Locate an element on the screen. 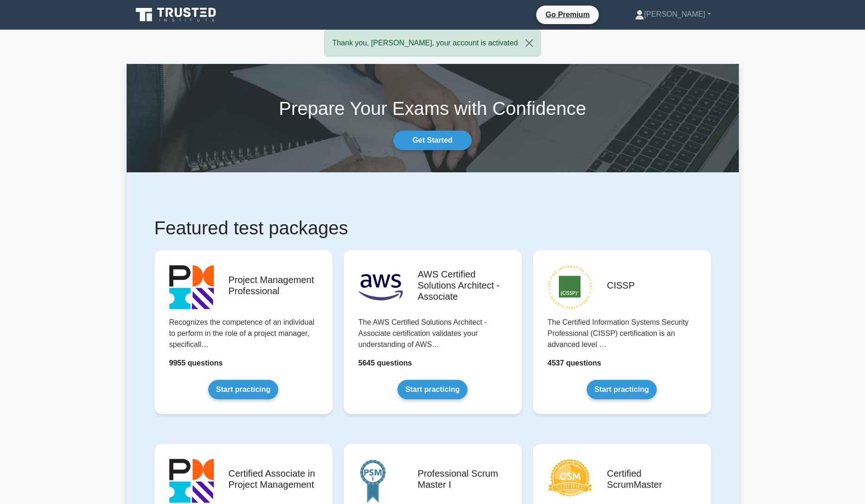 This screenshot has width=865, height=504. button: Close is located at coordinates (529, 43).